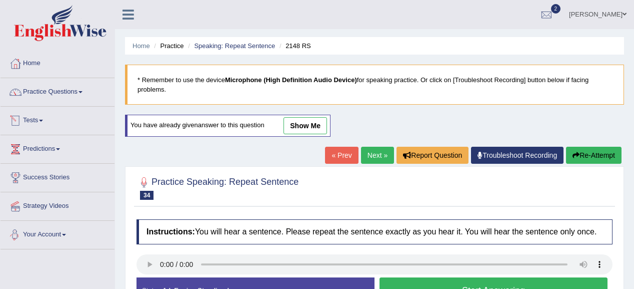  What do you see at coordinates (294, 46) in the screenshot?
I see `li: 2148 RS` at bounding box center [294, 46].